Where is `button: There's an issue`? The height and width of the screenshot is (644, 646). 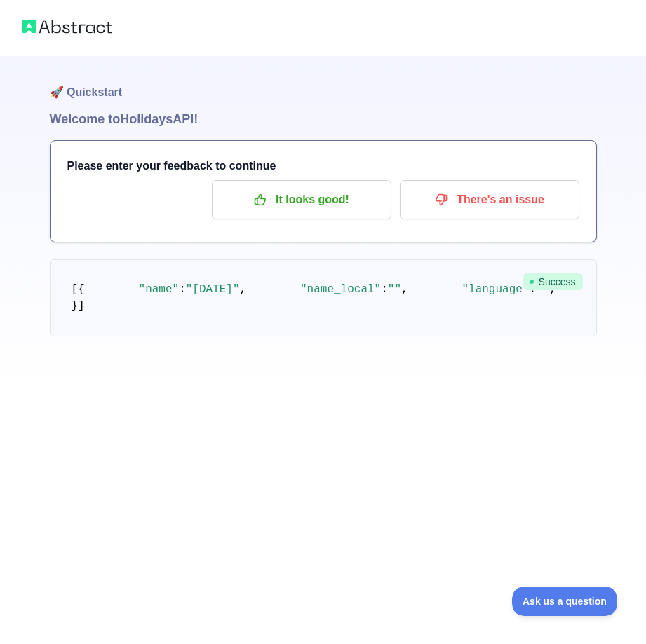 button: There's an issue is located at coordinates (490, 200).